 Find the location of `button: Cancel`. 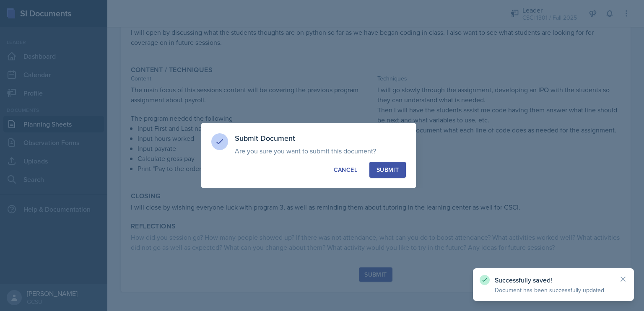

button: Cancel is located at coordinates (345, 170).